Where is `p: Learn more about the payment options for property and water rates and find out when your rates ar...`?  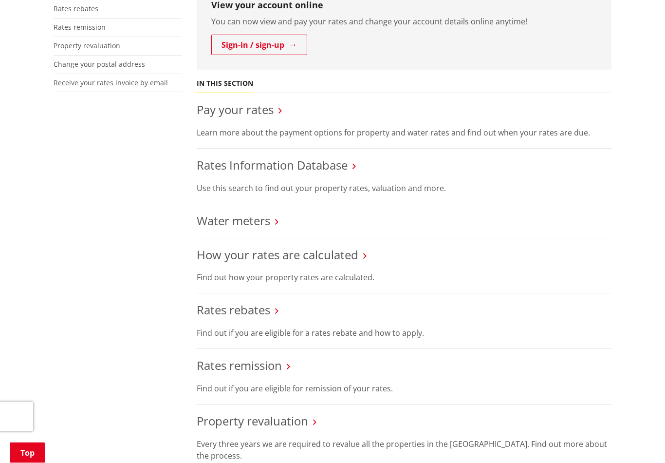 p: Learn more about the payment options for property and water rates and find out when your rates ar... is located at coordinates (404, 133).